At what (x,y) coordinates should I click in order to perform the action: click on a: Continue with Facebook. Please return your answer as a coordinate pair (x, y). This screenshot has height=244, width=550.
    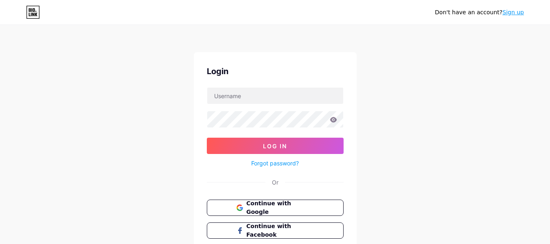
    Looking at the image, I should click on (275, 230).